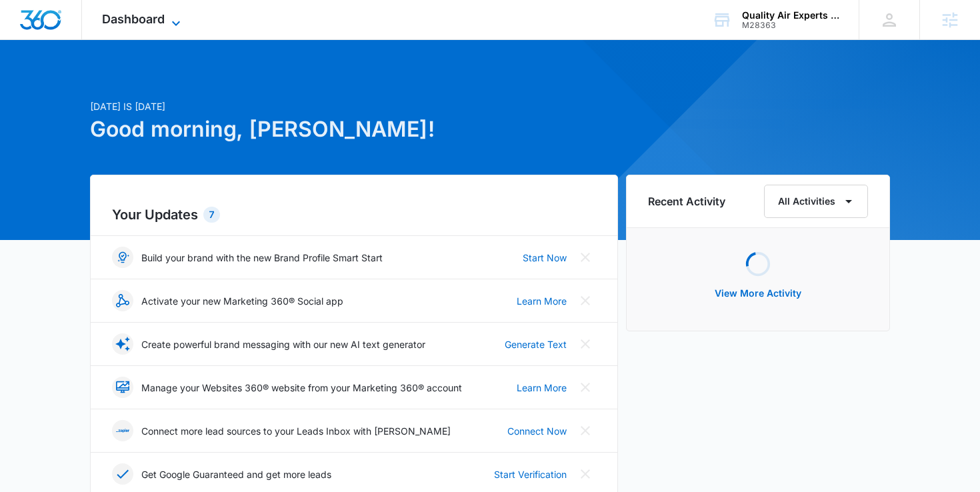 This screenshot has width=980, height=492. Describe the element at coordinates (537, 430) in the screenshot. I see `a: Connect Now` at that location.